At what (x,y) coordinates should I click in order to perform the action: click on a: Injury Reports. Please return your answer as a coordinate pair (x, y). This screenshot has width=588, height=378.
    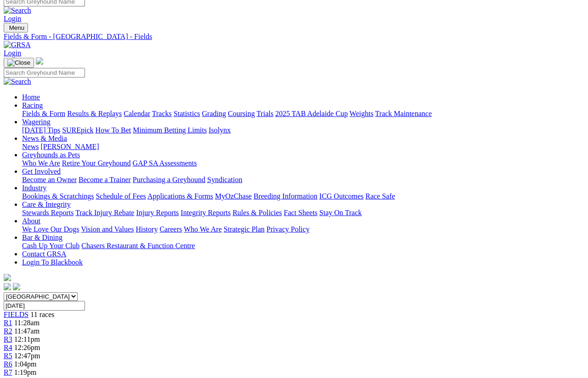
    Looking at the image, I should click on (157, 213).